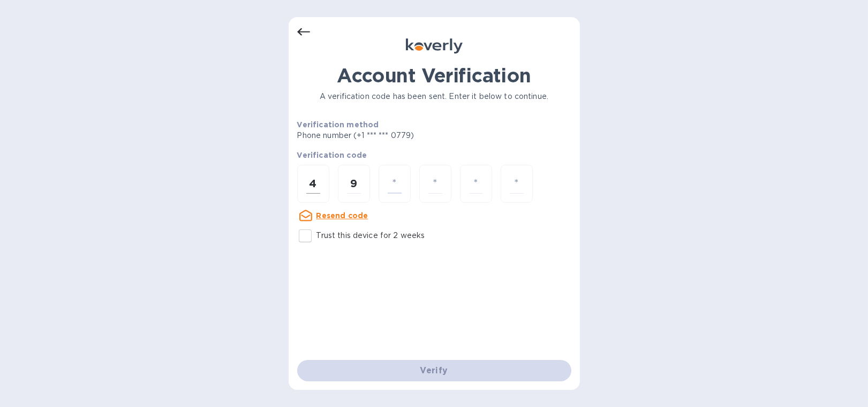 The height and width of the screenshot is (407, 868). I want to click on h1: Account Verification, so click(434, 76).